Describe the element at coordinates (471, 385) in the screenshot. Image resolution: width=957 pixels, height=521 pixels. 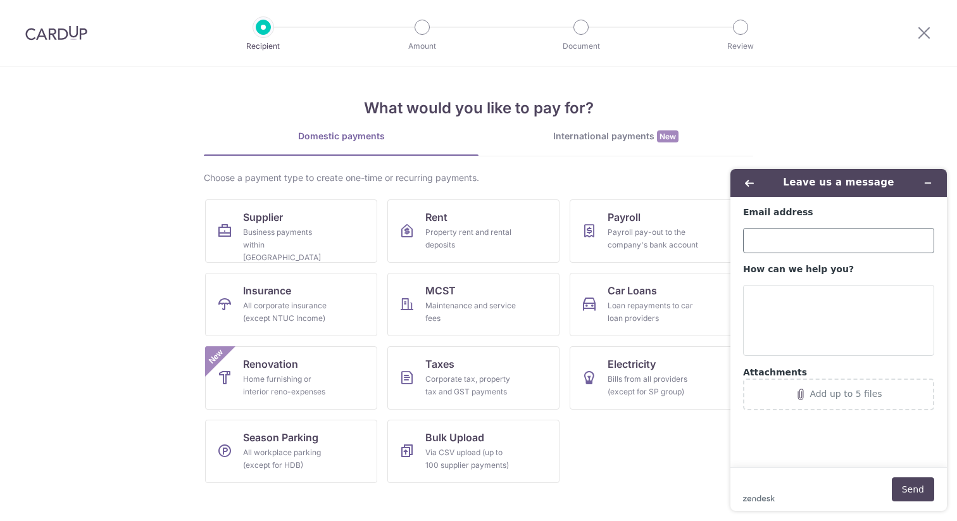
I see `div: Corporate tax, property tax and GST payments` at that location.